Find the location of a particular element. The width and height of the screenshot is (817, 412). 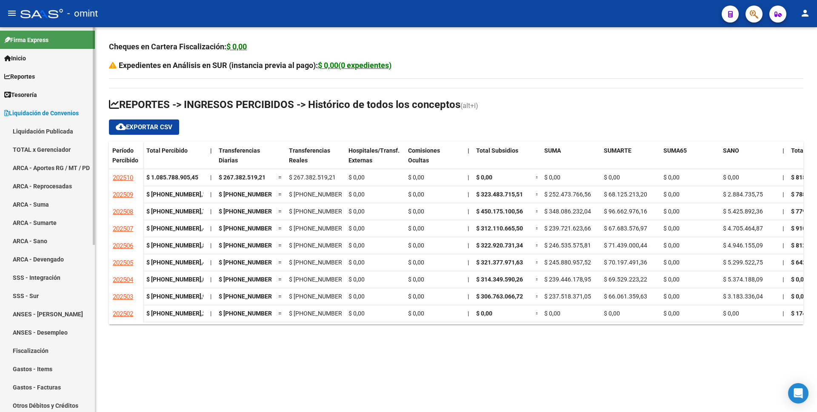

span: $ 323.483.715,51 is located at coordinates (499, 194).